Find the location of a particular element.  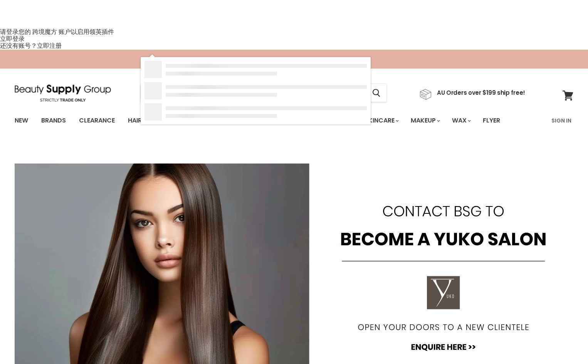

ul: Main menu is located at coordinates (267, 121).